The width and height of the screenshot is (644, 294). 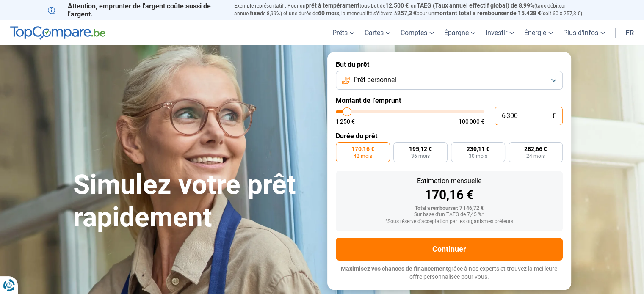 I want to click on a: Investir, so click(x=499, y=33).